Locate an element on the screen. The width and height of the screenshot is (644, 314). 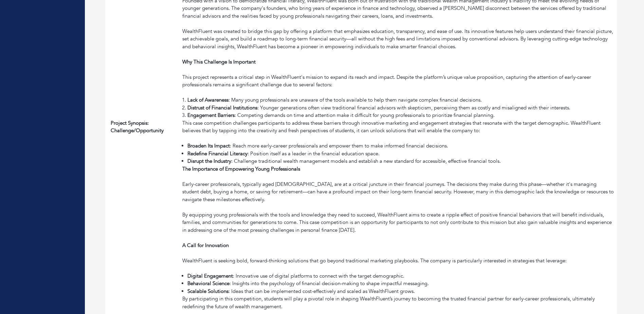
li: : Many young professionals are unaware of the tools available to help them navigate complex finan... is located at coordinates (401, 100).